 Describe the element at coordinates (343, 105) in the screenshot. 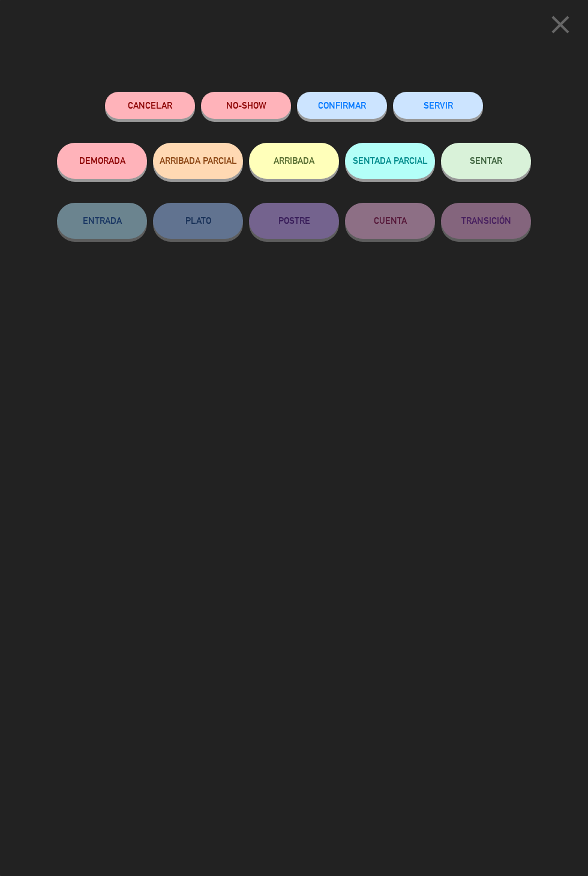

I see `span: CONFIRMAR` at that location.